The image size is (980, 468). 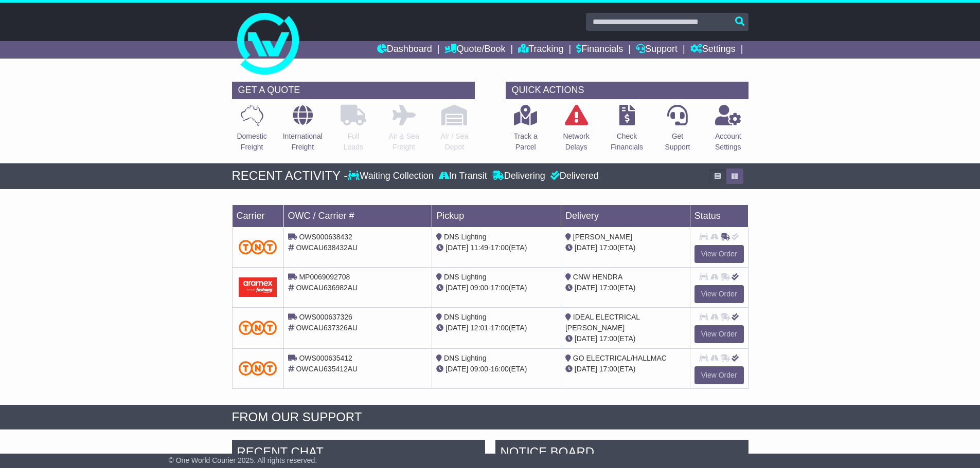 What do you see at coordinates (620, 358) in the screenshot?
I see `span: GO ELECTRICAL/HALLMAC` at bounding box center [620, 358].